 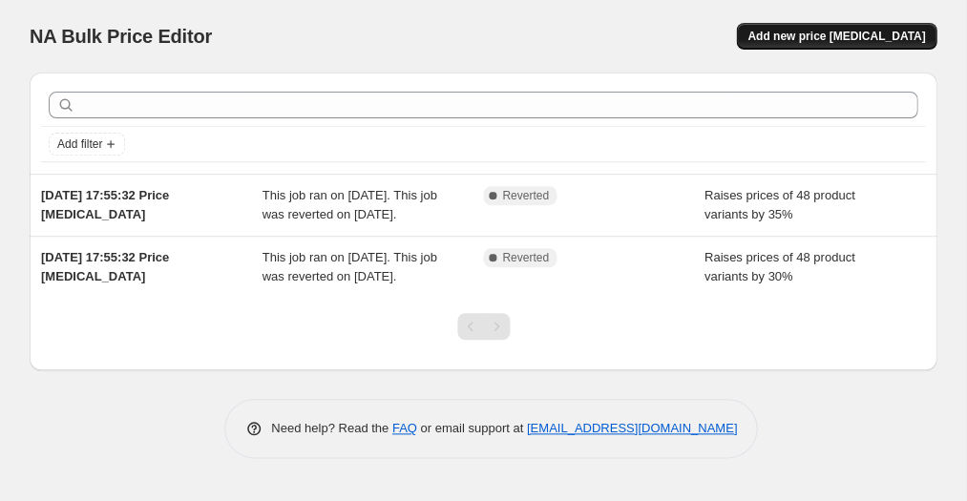 I want to click on span: Need help? Read the, so click(x=331, y=428).